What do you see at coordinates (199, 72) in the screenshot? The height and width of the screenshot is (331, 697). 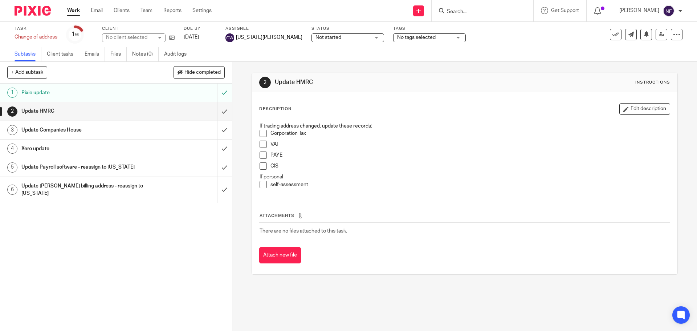 I see `button: Hide completed` at bounding box center [199, 72].